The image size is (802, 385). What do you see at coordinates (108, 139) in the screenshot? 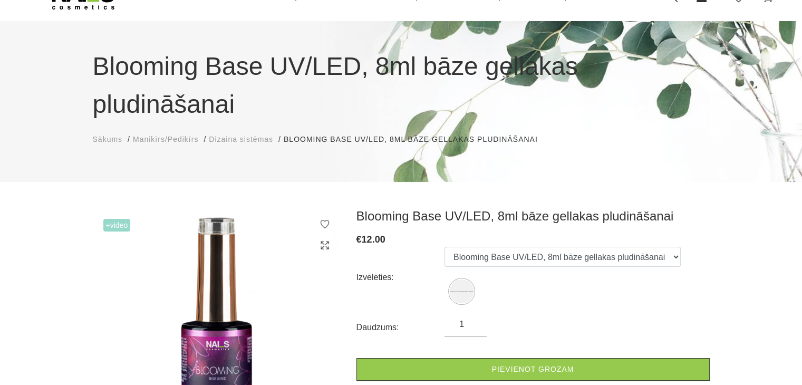
I see `span: Sākums` at bounding box center [108, 139].